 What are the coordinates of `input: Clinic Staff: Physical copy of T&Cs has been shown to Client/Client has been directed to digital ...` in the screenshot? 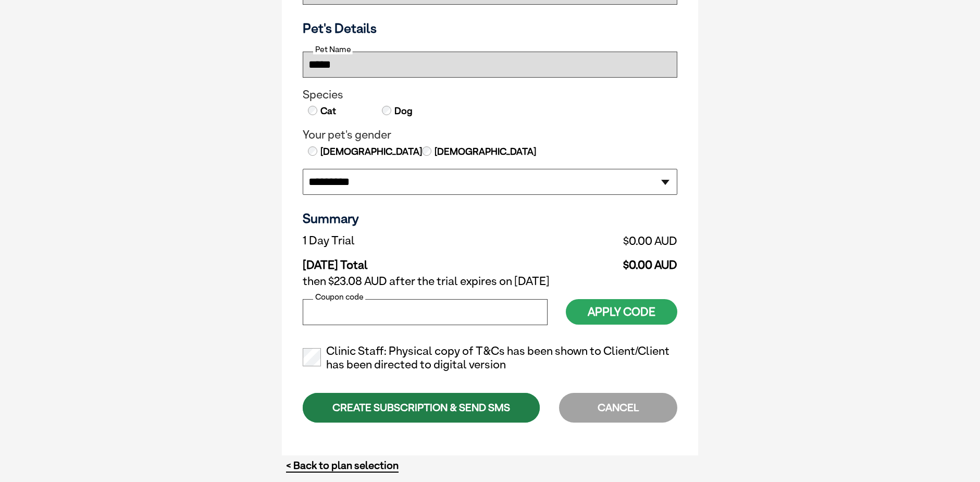 It's located at (311, 357).